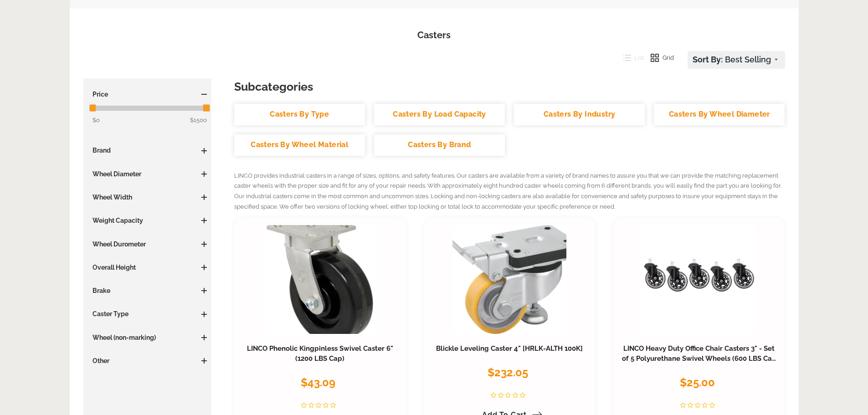 Image resolution: width=868 pixels, height=415 pixels. What do you see at coordinates (148, 151) in the screenshot?
I see `h3: Brand` at bounding box center [148, 151].